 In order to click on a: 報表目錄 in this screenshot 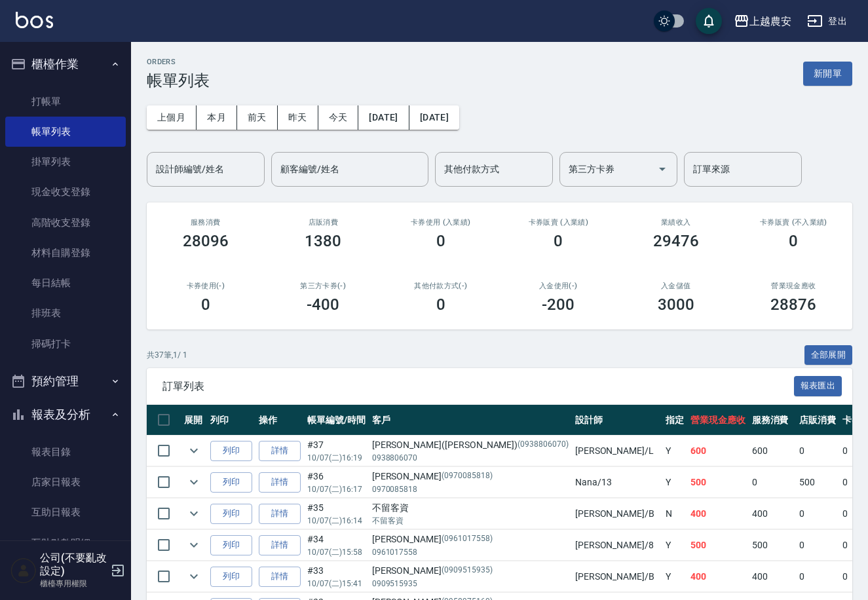, I will do `click(66, 452)`.